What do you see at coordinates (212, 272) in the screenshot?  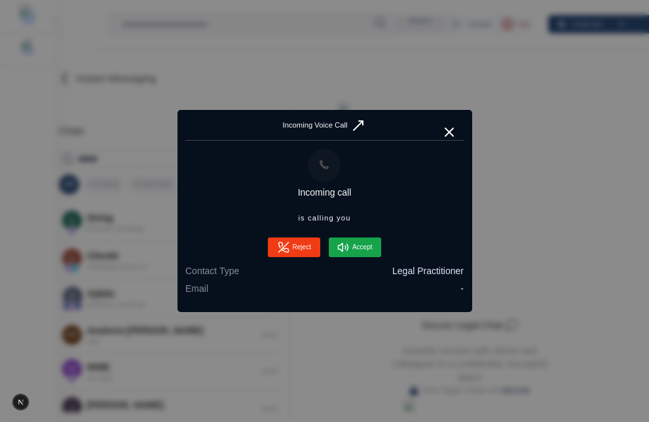 I see `span: Contact Type` at bounding box center [212, 272].